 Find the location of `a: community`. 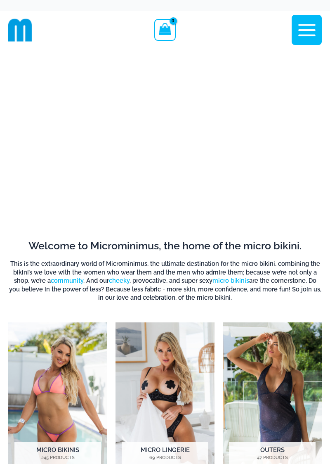

a: community is located at coordinates (67, 280).